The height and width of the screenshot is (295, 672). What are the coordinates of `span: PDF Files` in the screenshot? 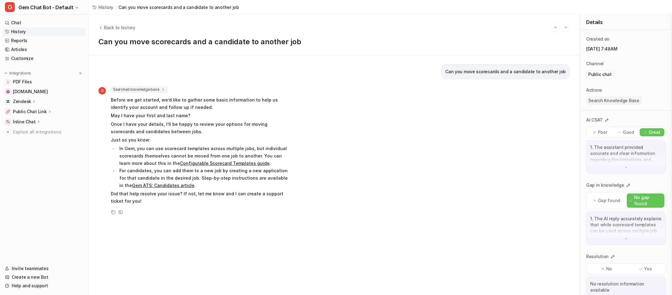 It's located at (22, 82).